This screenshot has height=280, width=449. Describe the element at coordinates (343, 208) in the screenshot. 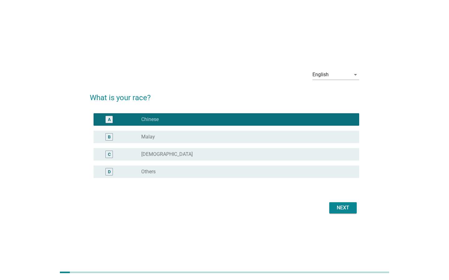

I see `div: Next` at that location.